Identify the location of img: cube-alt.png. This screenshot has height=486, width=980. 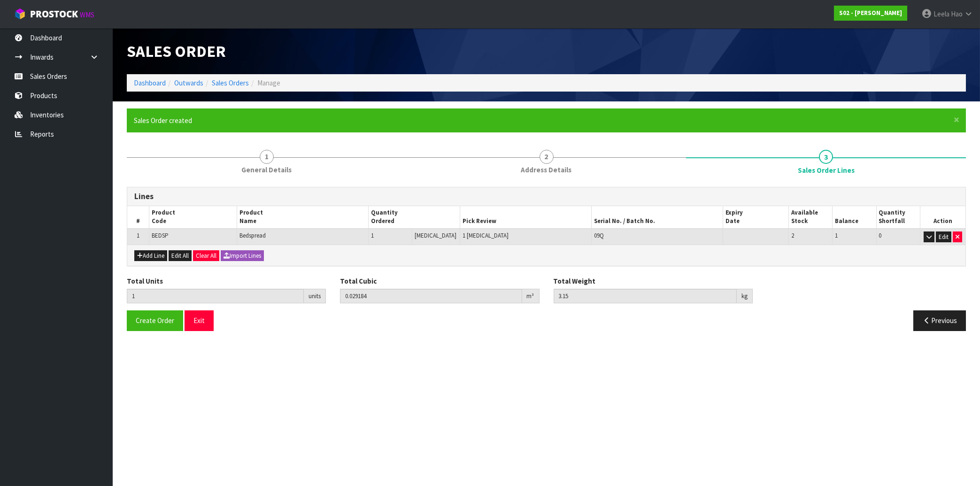
(19, 13).